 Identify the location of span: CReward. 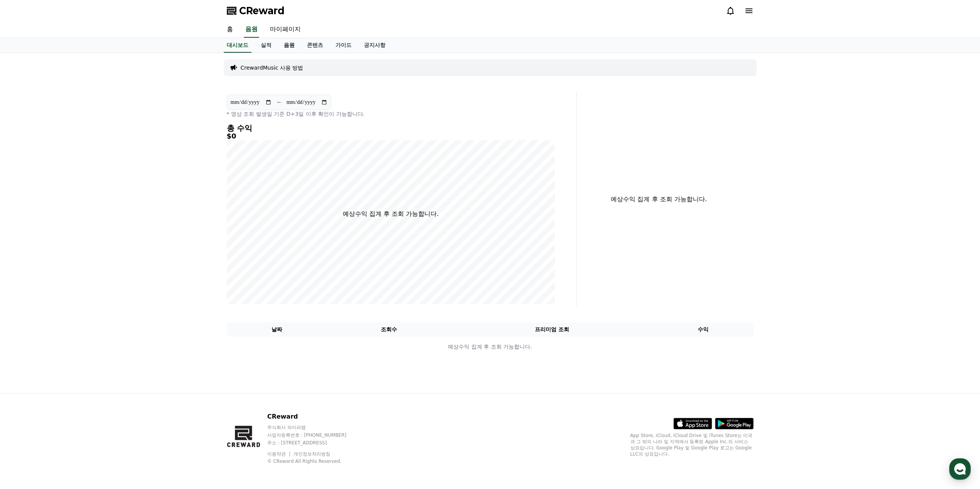
(262, 11).